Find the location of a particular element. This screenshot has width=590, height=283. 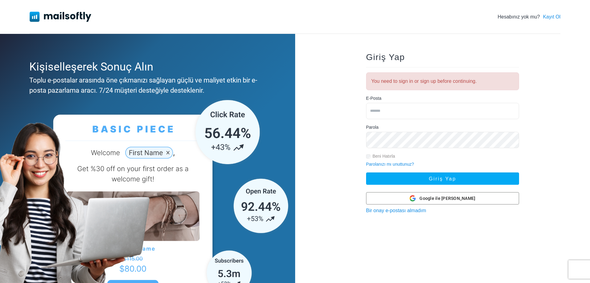

div: Toplu e-postalar arasında öne çıkmanızı sağlayan güçlü ve maliyet etkin bir e-posta pazarlama ara... is located at coordinates (146, 85).